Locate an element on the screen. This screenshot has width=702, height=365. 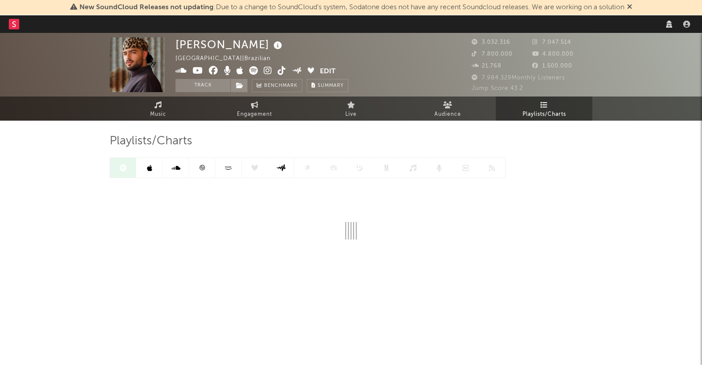
span: Summary is located at coordinates (331, 86).